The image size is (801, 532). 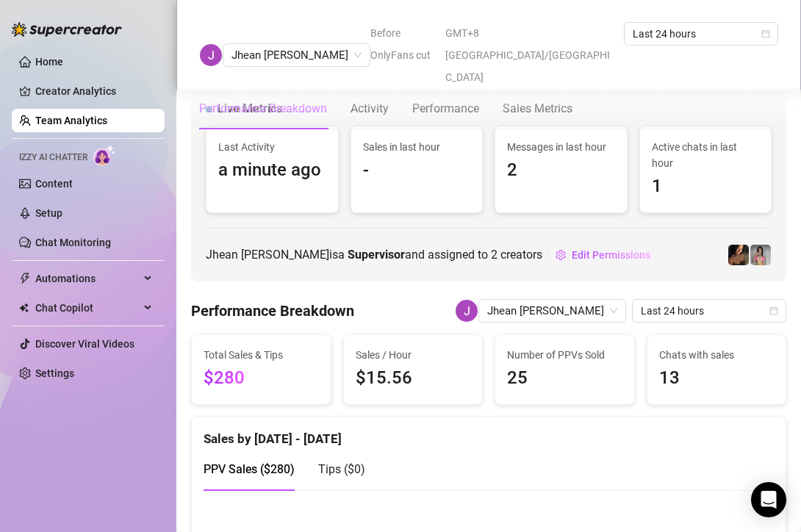 I want to click on span: $15.56, so click(x=413, y=379).